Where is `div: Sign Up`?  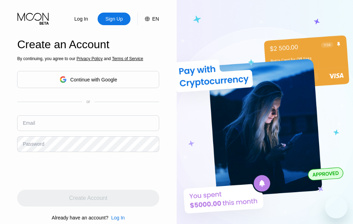 div: Sign Up is located at coordinates (114, 19).